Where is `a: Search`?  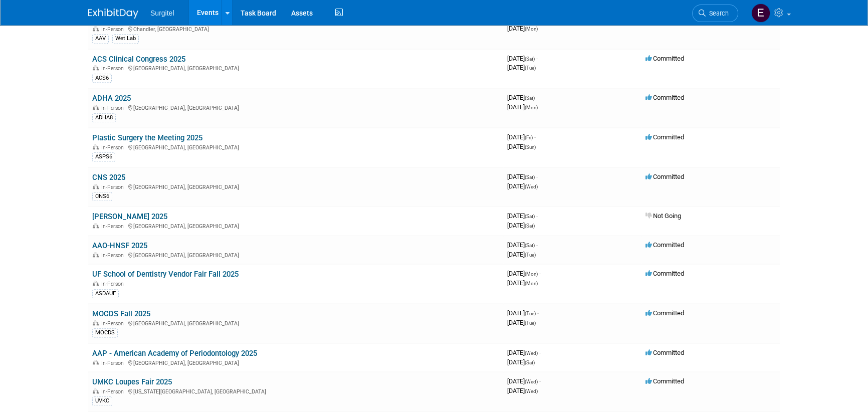 a: Search is located at coordinates (715, 13).